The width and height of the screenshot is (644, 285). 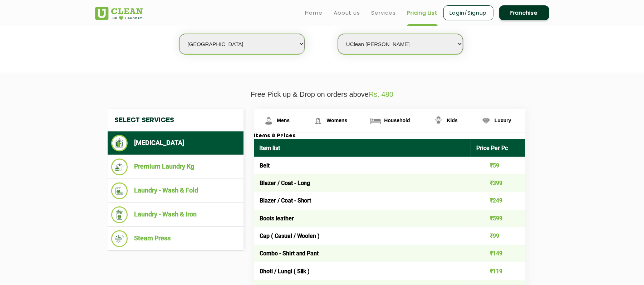 What do you see at coordinates (397, 120) in the screenshot?
I see `span: Household` at bounding box center [397, 120].